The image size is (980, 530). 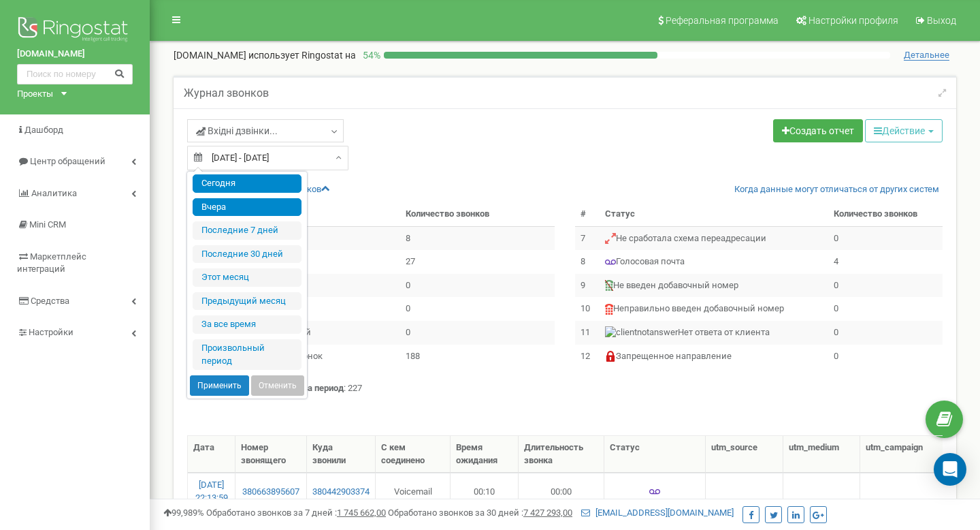 What do you see at coordinates (307, 333) in the screenshot?
I see `td: Повторный` at bounding box center [307, 333].